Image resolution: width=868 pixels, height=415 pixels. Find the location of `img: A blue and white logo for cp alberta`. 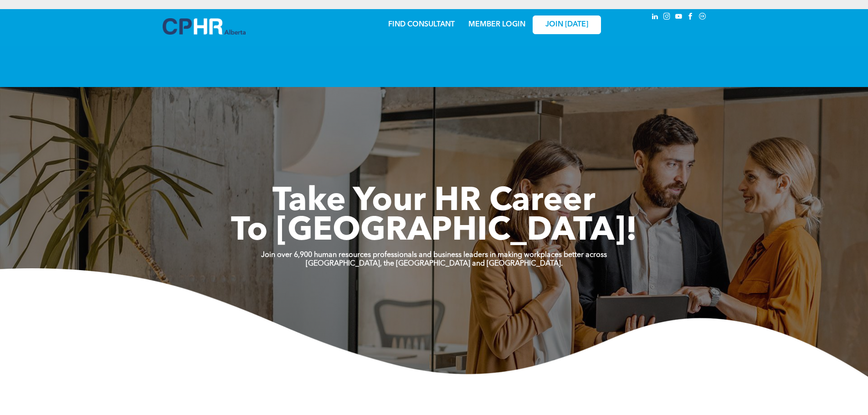

img: A blue and white logo for cp alberta is located at coordinates (204, 26).